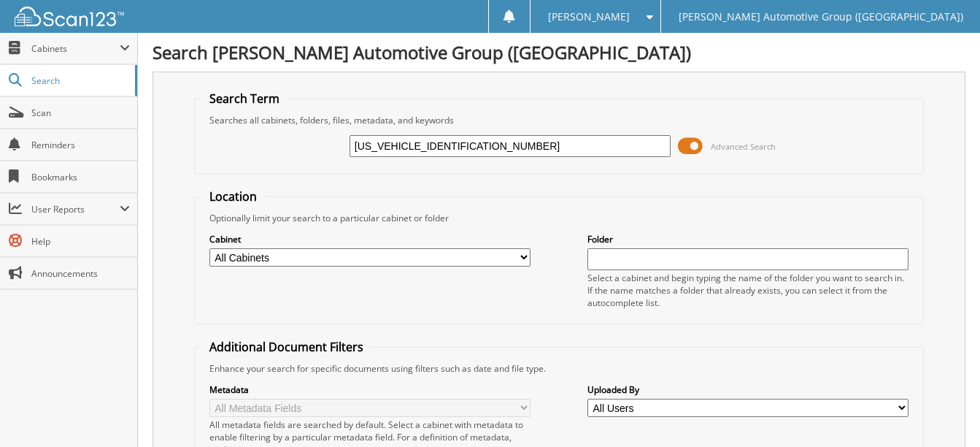  I want to click on div: Optionally limit your search to a particular cabinet or folder, so click(559, 218).